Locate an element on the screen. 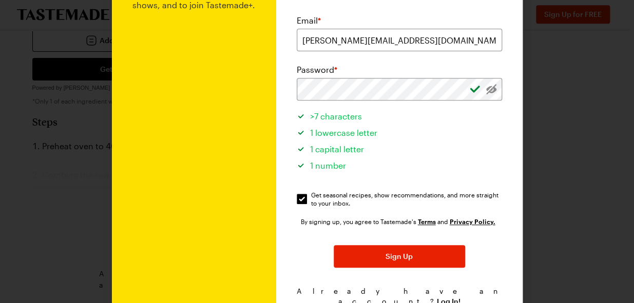 This screenshot has width=634, height=303. a: Tastemade Terms of Service is located at coordinates (426, 221).